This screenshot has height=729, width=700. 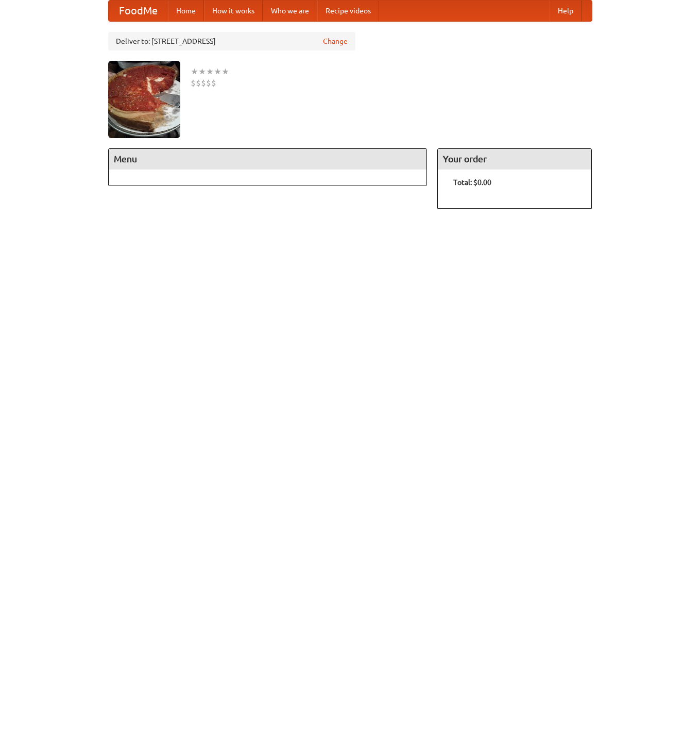 What do you see at coordinates (348, 11) in the screenshot?
I see `a: Recipe videos` at bounding box center [348, 11].